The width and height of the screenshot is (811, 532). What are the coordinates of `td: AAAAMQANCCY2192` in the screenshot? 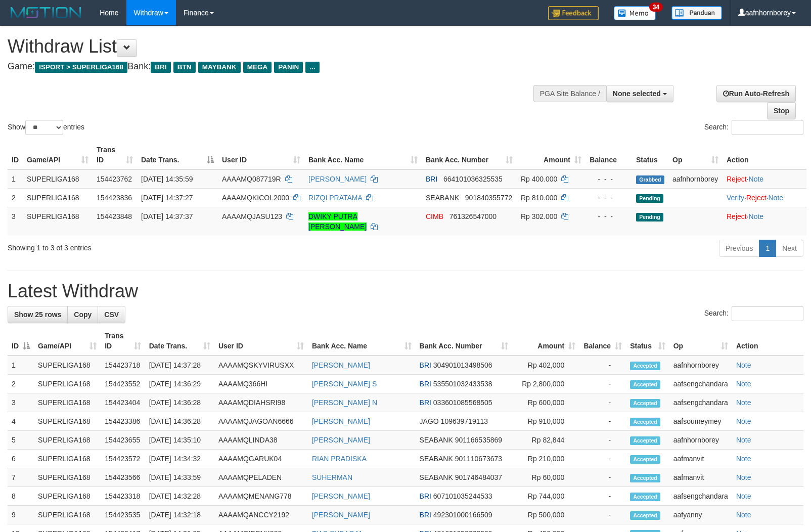 It's located at (261, 515).